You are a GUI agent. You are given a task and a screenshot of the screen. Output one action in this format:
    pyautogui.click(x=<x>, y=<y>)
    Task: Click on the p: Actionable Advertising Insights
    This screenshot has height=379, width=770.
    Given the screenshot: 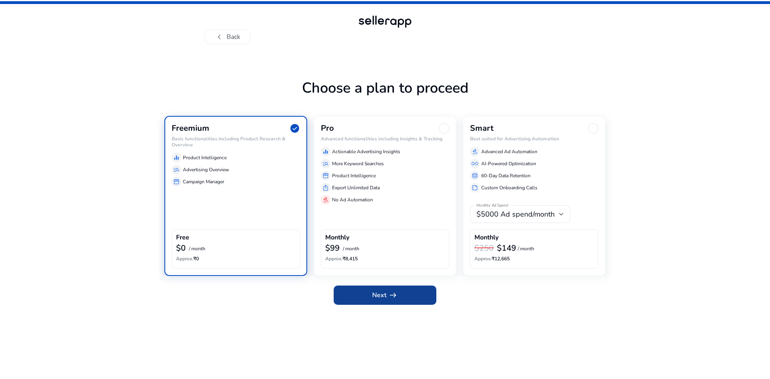 What is the action you would take?
    pyautogui.click(x=366, y=152)
    